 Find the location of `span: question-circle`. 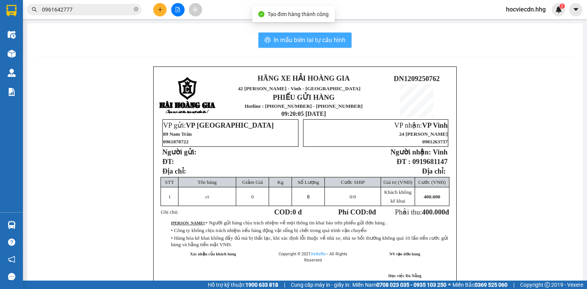

span: question-circle is located at coordinates (11, 242).